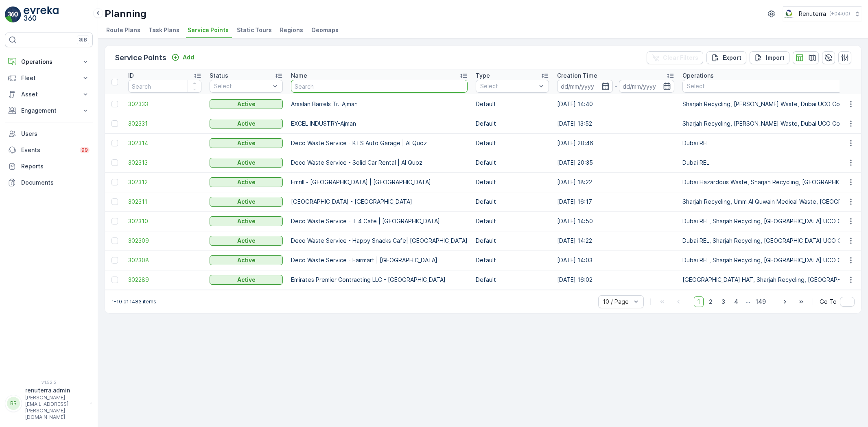 The height and width of the screenshot is (427, 868). I want to click on span: 302313, so click(165, 163).